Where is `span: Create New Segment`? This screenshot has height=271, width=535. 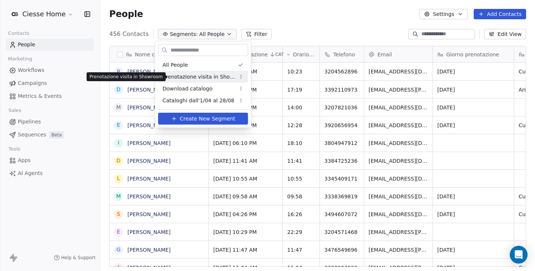
span: Create New Segment is located at coordinates (207, 119).